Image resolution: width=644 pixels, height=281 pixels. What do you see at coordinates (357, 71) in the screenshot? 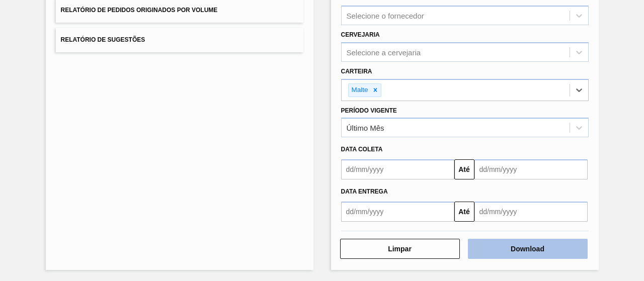
I see `label: Carteira` at bounding box center [357, 71].